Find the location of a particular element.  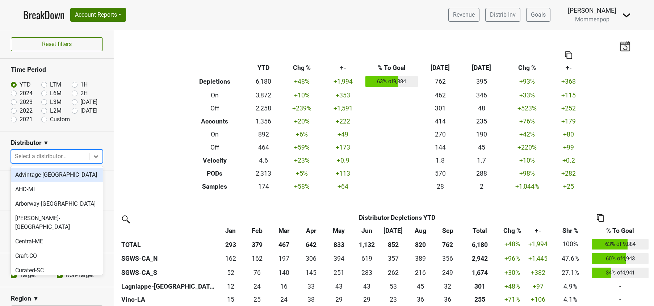

div: +106 is located at coordinates (538, 299).